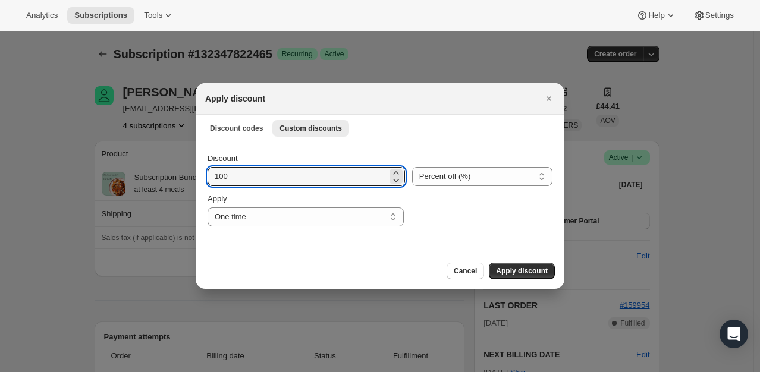  Describe the element at coordinates (465, 271) in the screenshot. I see `button: Cancel` at that location.